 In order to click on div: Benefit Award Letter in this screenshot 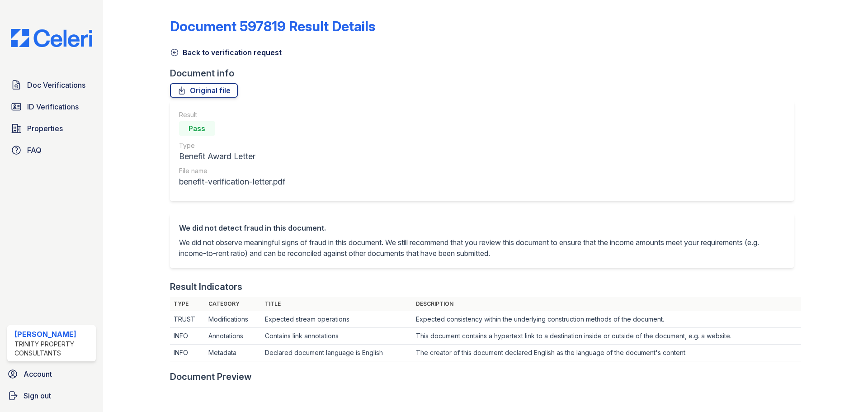, I will do `click(232, 156)`.